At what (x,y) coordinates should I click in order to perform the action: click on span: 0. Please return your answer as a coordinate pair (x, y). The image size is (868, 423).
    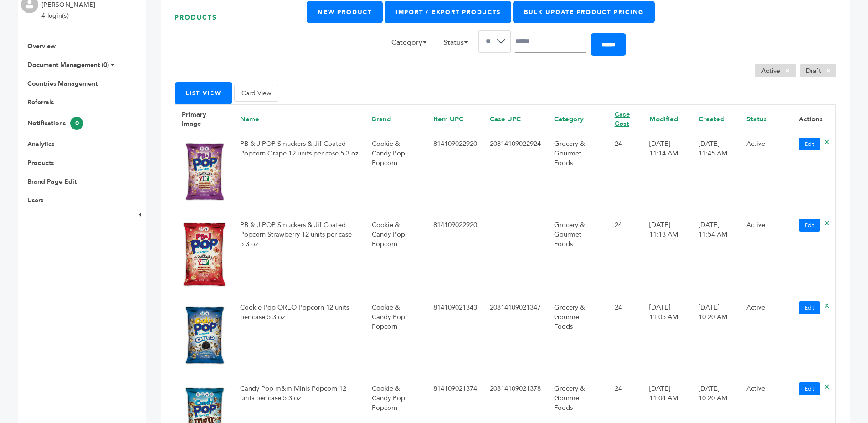
    Looking at the image, I should click on (76, 123).